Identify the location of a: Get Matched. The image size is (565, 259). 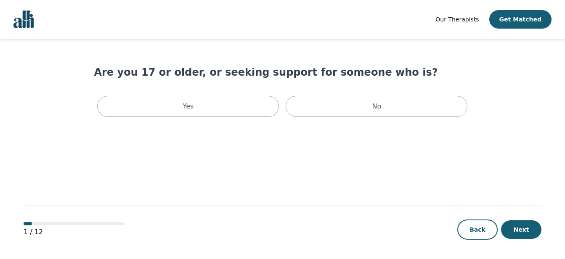
(520, 19).